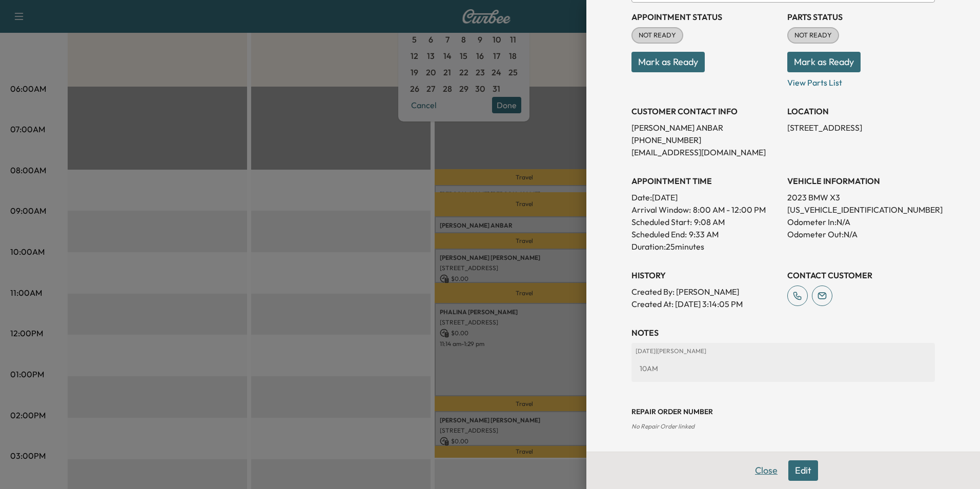 This screenshot has height=489, width=980. I want to click on p: Duration: 25 minutes, so click(705, 246).